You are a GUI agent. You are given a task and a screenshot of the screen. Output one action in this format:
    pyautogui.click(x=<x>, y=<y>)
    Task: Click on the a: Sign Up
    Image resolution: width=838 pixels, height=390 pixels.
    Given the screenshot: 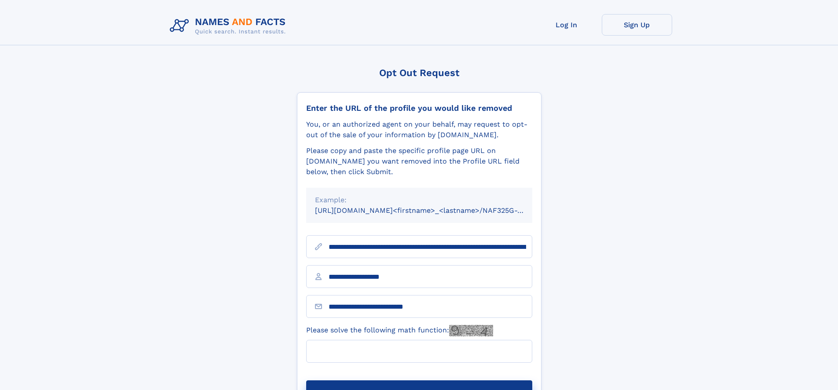 What is the action you would take?
    pyautogui.click(x=637, y=25)
    